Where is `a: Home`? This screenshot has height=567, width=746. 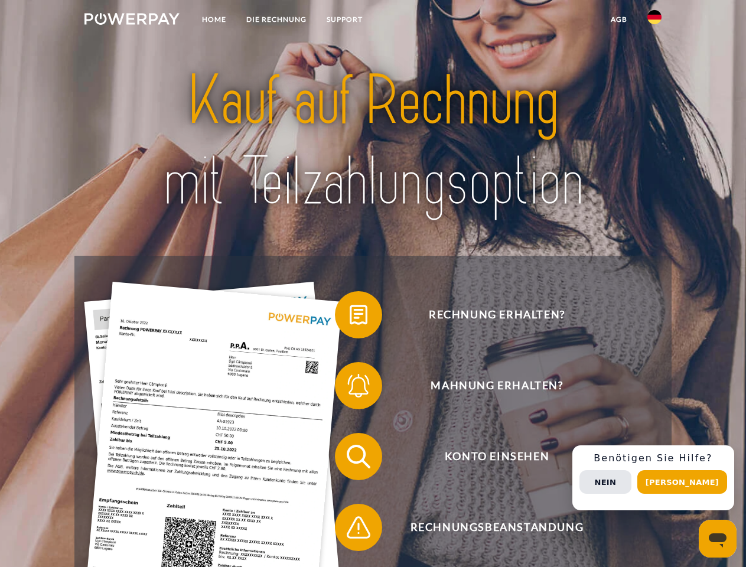 a: Home is located at coordinates (214, 20).